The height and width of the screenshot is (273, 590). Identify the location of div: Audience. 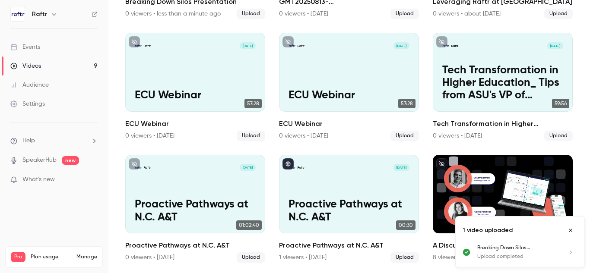
(29, 85).